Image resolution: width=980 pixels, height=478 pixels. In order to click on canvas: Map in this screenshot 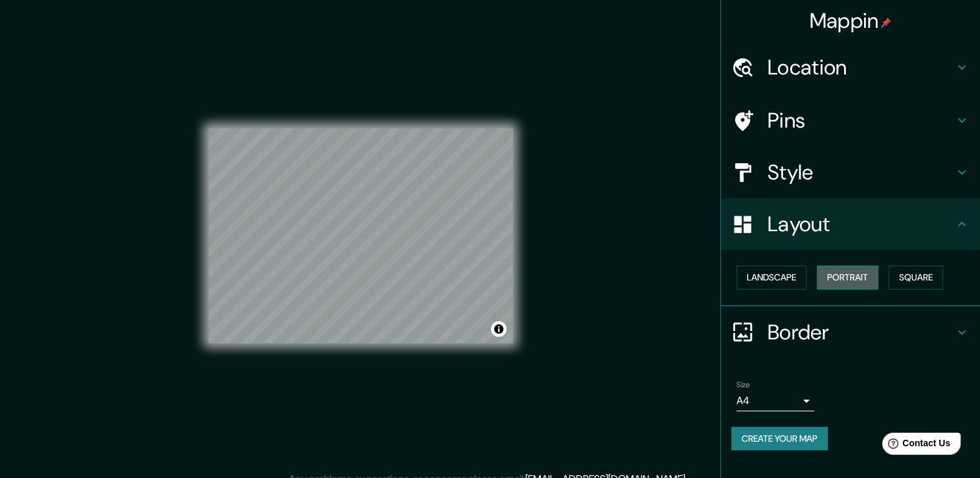, I will do `click(361, 236)`.